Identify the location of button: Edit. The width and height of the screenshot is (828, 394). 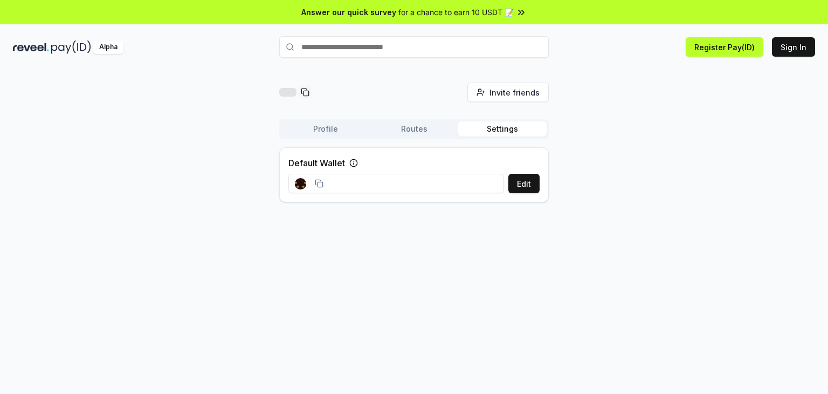
(524, 183).